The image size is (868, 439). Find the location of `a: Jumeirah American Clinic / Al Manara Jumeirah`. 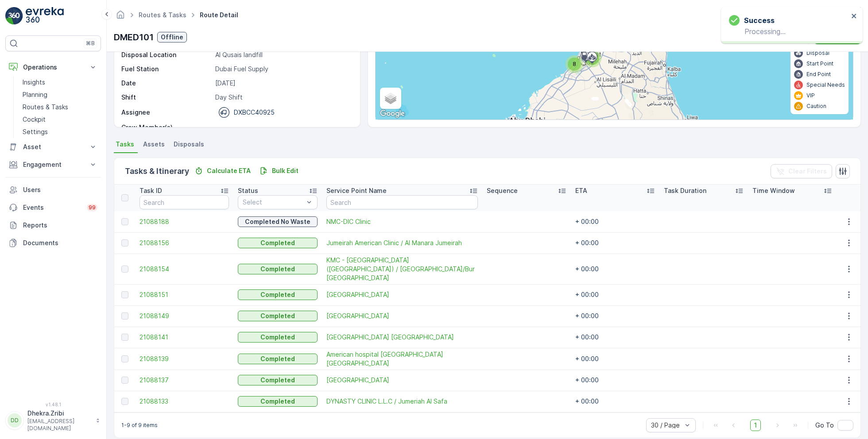

a: Jumeirah American Clinic / Al Manara Jumeirah is located at coordinates (402, 243).